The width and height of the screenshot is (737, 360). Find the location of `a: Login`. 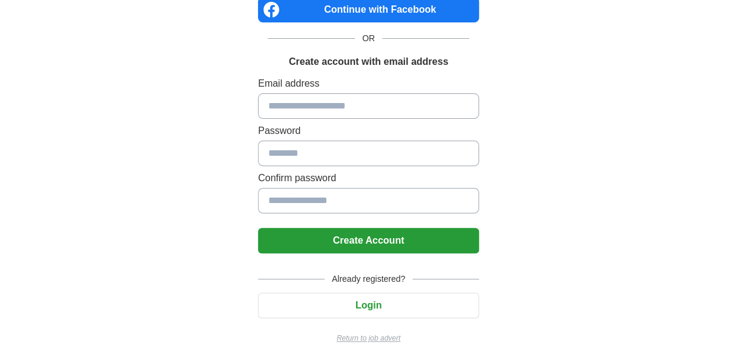

a: Login is located at coordinates (368, 305).